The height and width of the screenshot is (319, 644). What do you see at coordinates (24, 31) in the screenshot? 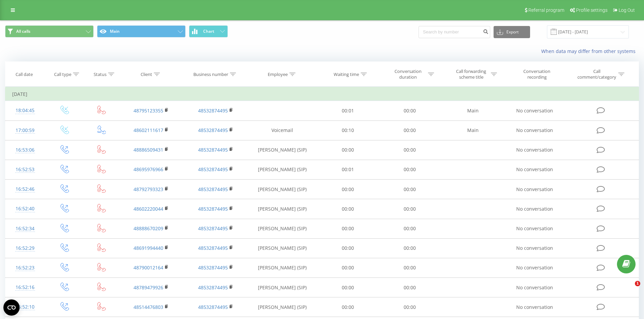
I see `span: All calls` at bounding box center [24, 31].